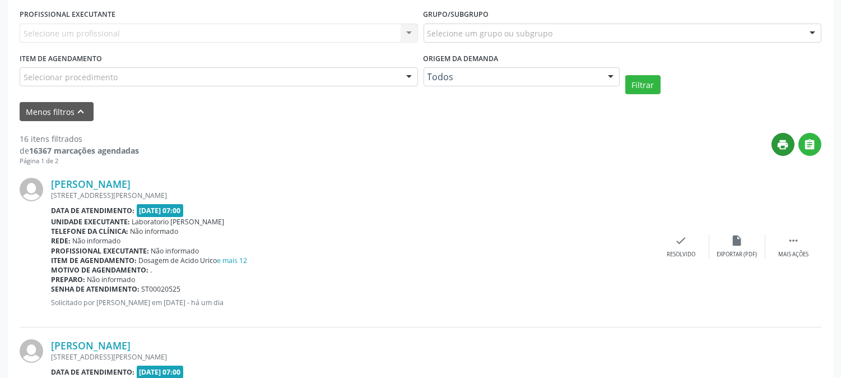 Image resolution: width=841 pixels, height=378 pixels. What do you see at coordinates (79, 161) in the screenshot?
I see `div: Página 1 de 2` at bounding box center [79, 161].